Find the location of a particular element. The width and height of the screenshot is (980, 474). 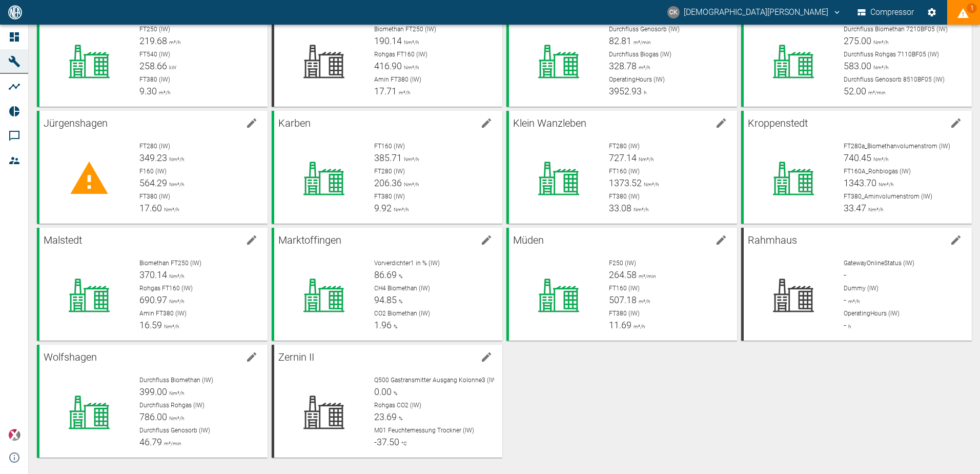

span: 370.14 is located at coordinates (153, 274).